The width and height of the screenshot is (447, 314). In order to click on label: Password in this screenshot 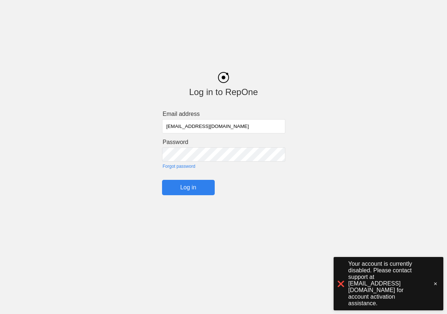, I will do `click(224, 142)`.